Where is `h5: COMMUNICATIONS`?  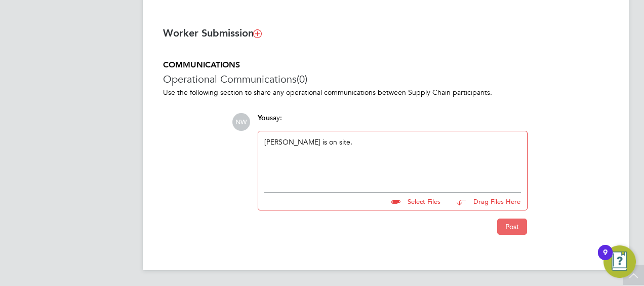
h5: COMMUNICATIONS is located at coordinates (386, 65).